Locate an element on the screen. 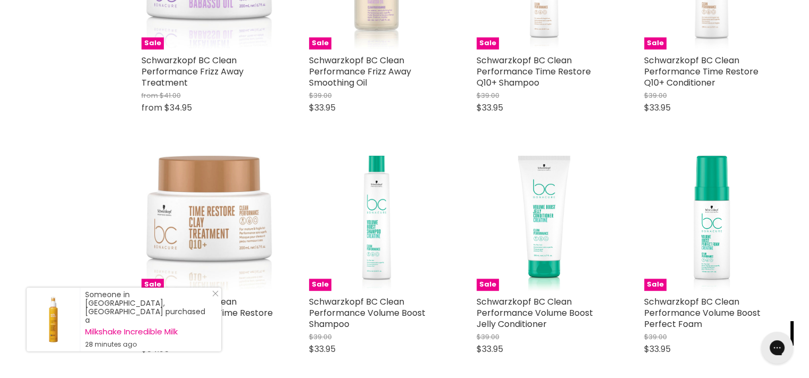 The image size is (809, 378). img: Schwarzkopf BC Clean Performance Volume Boost Jelly Conditioner is located at coordinates (544, 223).